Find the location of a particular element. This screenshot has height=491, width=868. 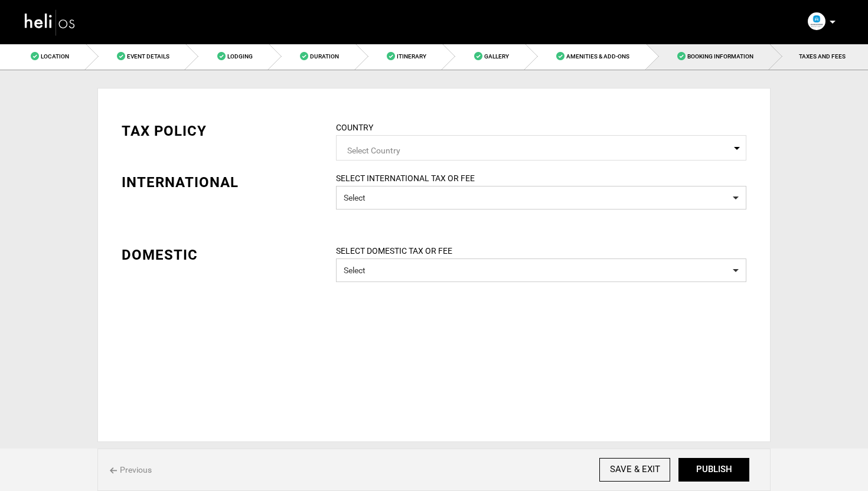

span: Event Details is located at coordinates (148, 56).